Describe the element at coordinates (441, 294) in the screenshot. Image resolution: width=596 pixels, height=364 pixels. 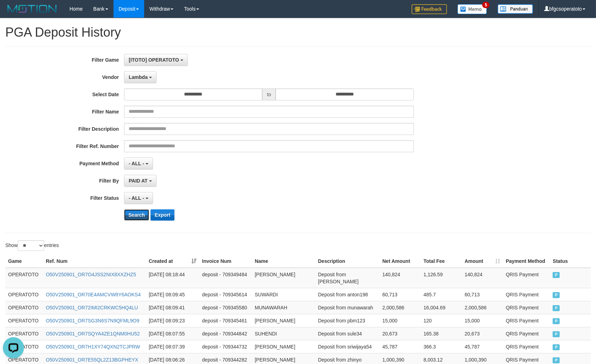
I see `td: 485.7` at that location.